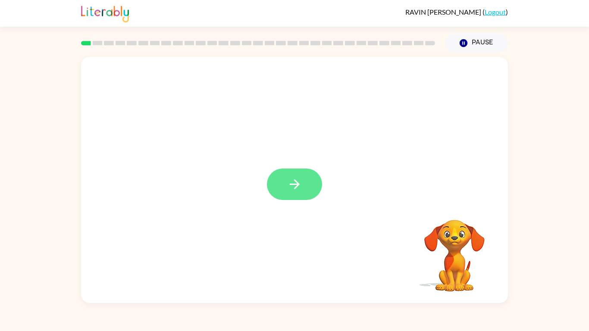 Image resolution: width=589 pixels, height=331 pixels. I want to click on a: Logout, so click(495, 12).